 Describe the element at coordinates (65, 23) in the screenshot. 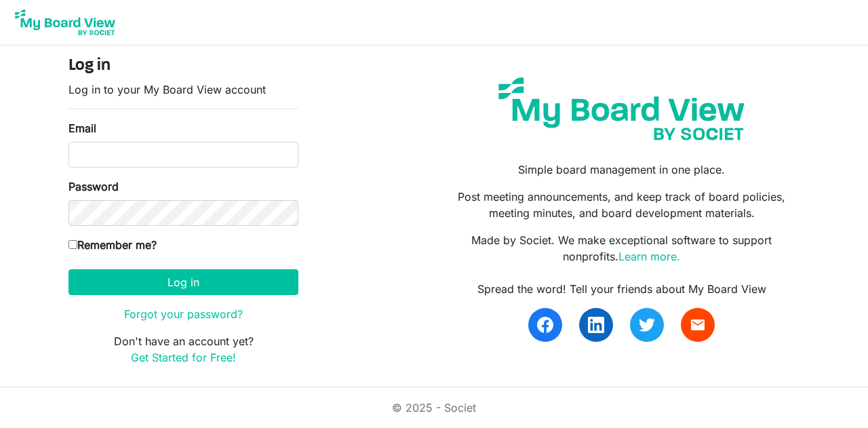

I see `img: My Board View Logo` at that location.